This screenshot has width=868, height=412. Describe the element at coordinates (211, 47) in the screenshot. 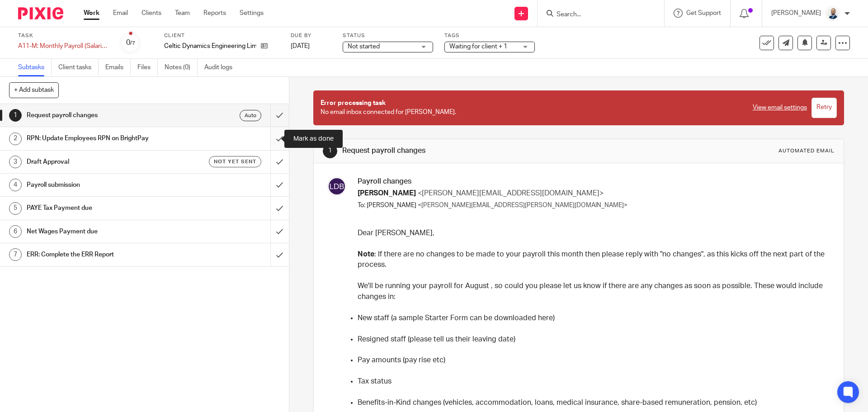

I see `p: Celtic Dynamics Engineering Limited` at that location.